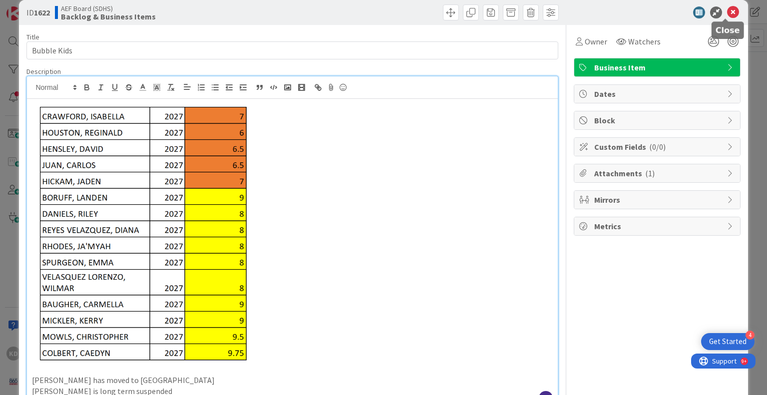  Describe the element at coordinates (38, 12) in the screenshot. I see `span: ID` at that location.